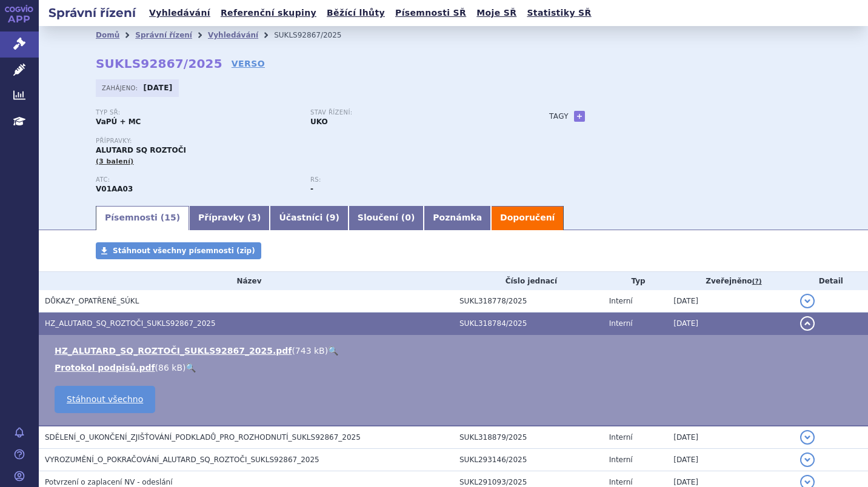 The image size is (868, 487). What do you see at coordinates (183, 251) in the screenshot?
I see `span: Stáhnout všechny písemnosti (zip)` at bounding box center [183, 251].